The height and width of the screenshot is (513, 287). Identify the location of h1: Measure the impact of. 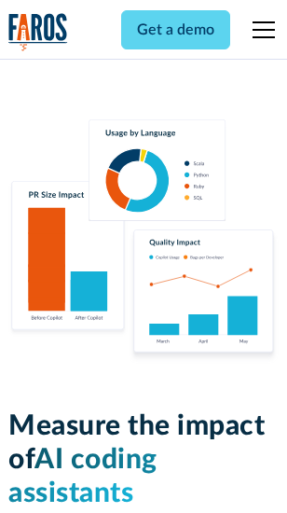
(144, 459).